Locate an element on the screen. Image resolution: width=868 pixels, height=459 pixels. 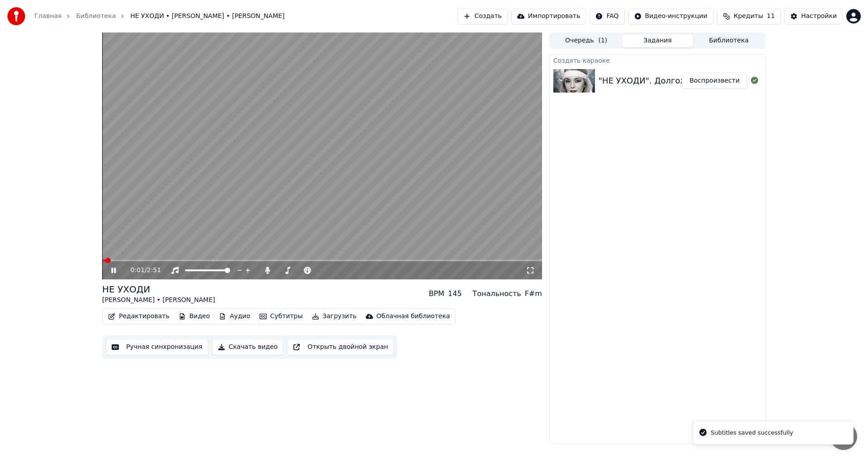
button: Задания is located at coordinates (658, 41).